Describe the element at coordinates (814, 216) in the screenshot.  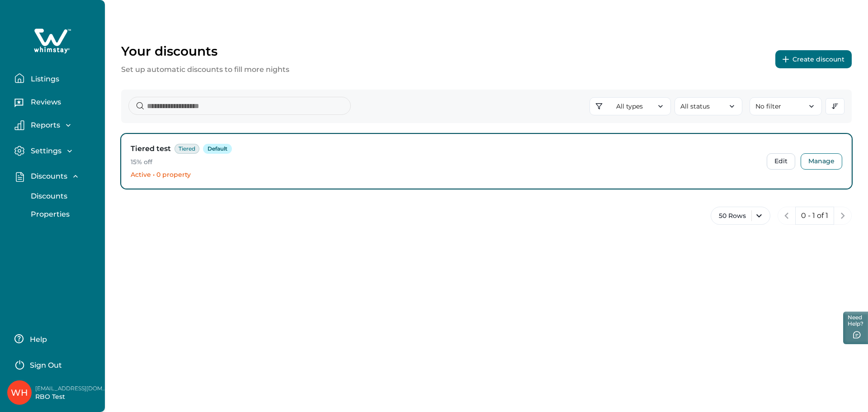
I see `p: 0 - 1 of 1` at that location.